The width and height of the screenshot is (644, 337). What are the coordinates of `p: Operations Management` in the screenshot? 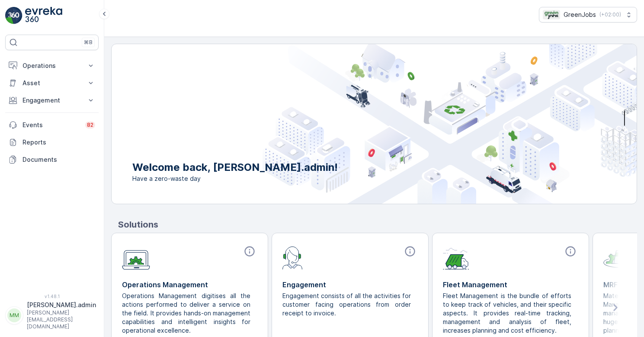 It's located at (189, 285).